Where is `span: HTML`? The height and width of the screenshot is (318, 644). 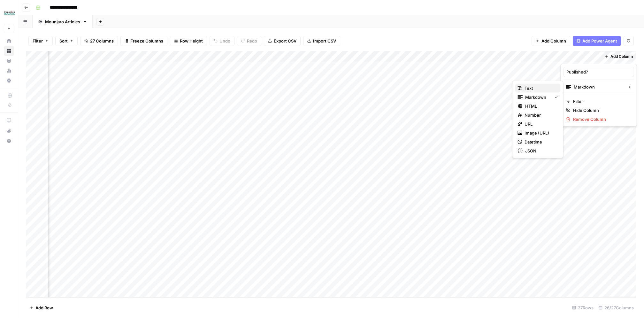 span: HTML is located at coordinates (540, 106).